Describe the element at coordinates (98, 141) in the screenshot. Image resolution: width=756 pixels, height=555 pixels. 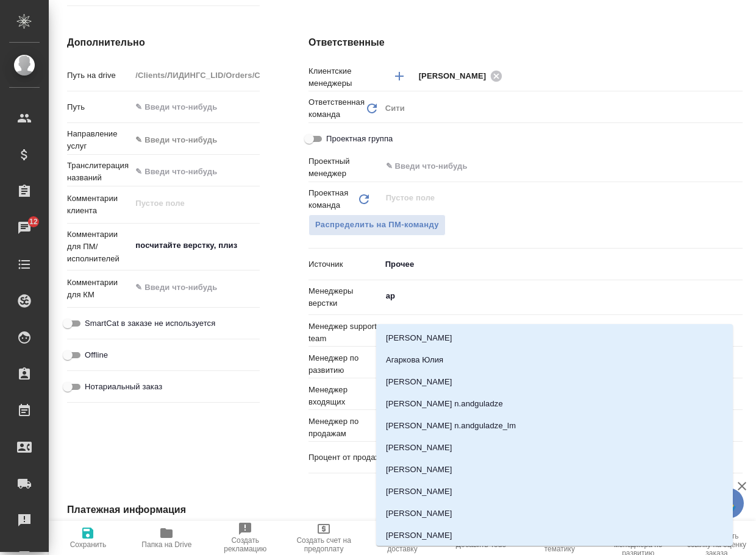
I see `p: Направление услуг` at that location.